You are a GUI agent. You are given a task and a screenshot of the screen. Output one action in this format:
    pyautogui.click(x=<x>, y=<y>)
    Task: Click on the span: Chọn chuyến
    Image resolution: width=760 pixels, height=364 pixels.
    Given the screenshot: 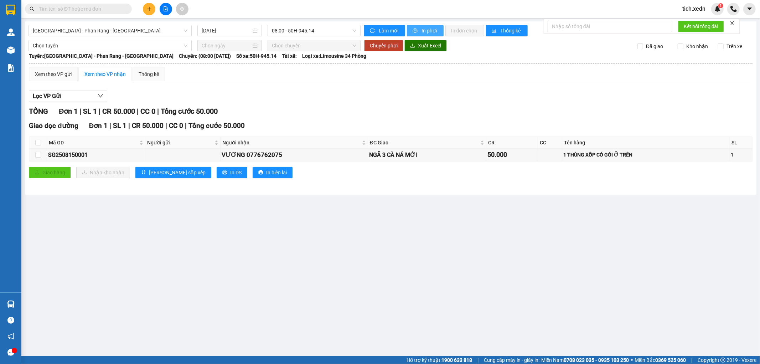 What is the action you would take?
    pyautogui.click(x=314, y=46)
    